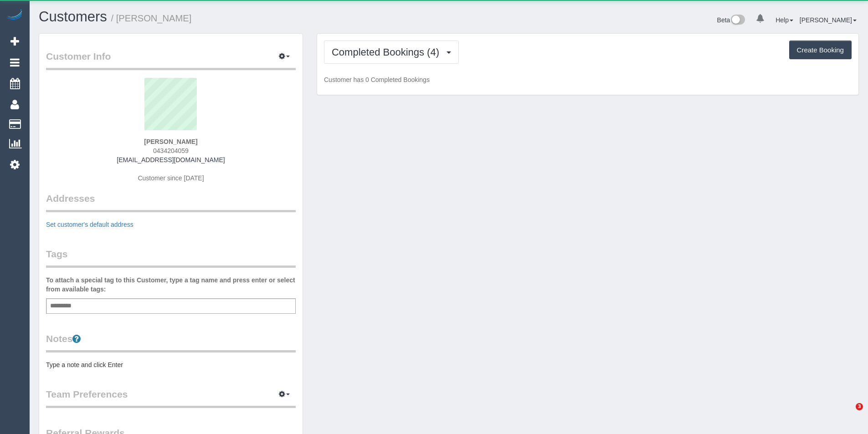 The height and width of the screenshot is (434, 868). I want to click on legend: Team Preferences, so click(171, 398).